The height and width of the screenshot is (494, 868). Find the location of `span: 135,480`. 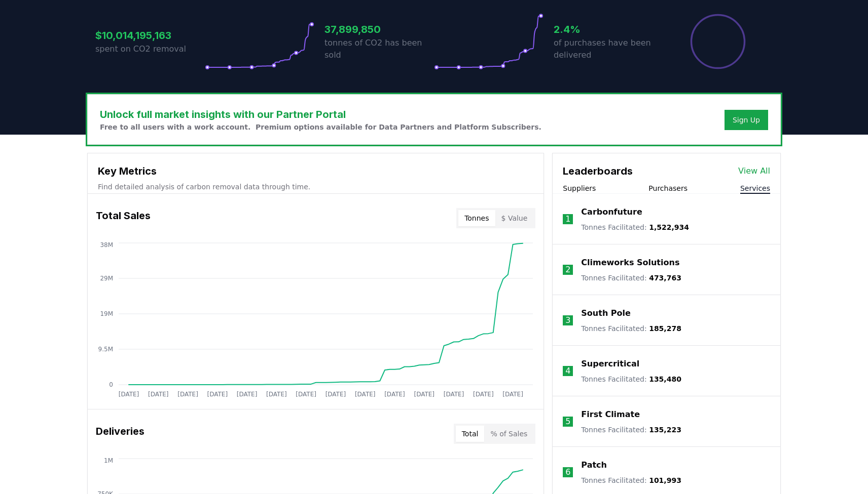

span: 135,480 is located at coordinates (665, 380).